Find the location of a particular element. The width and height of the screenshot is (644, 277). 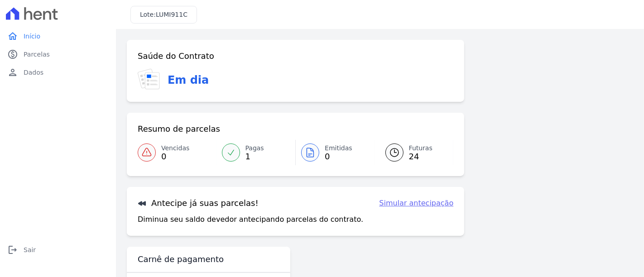

a: Emitidas 0 is located at coordinates (335, 152).